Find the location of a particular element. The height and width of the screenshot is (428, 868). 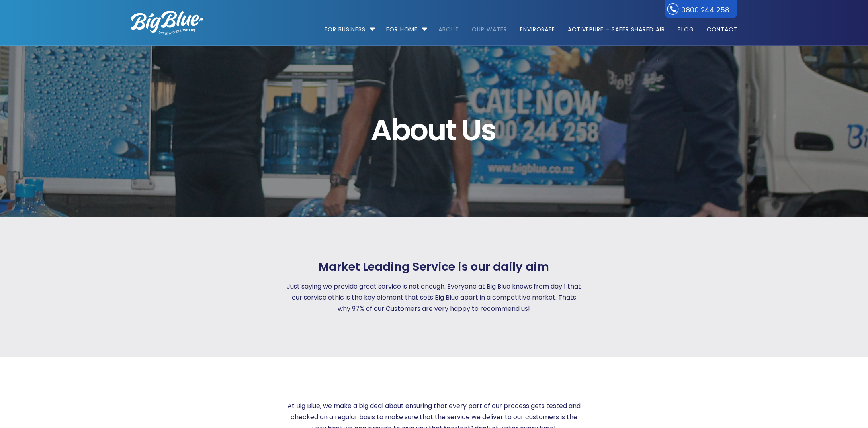

span: b is located at coordinates (400, 130).